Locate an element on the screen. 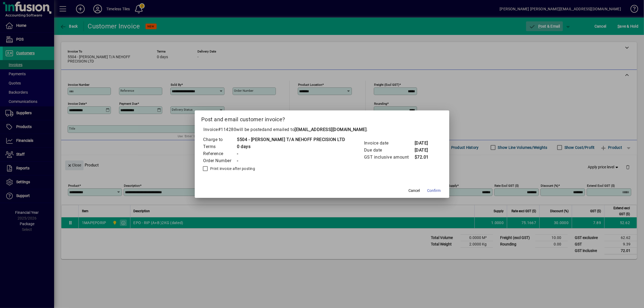 The height and width of the screenshot is (308, 644). td: Invoice date is located at coordinates (389, 143).